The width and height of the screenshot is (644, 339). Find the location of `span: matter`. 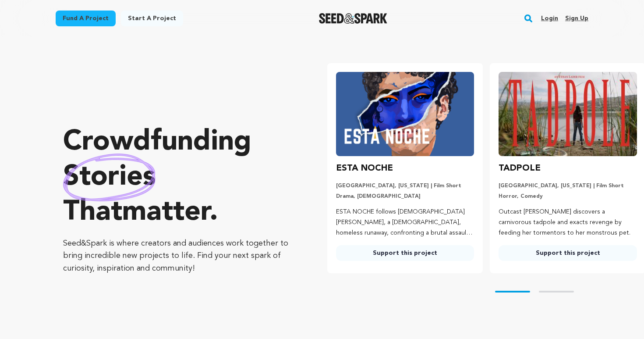

span: matter is located at coordinates (166, 213).